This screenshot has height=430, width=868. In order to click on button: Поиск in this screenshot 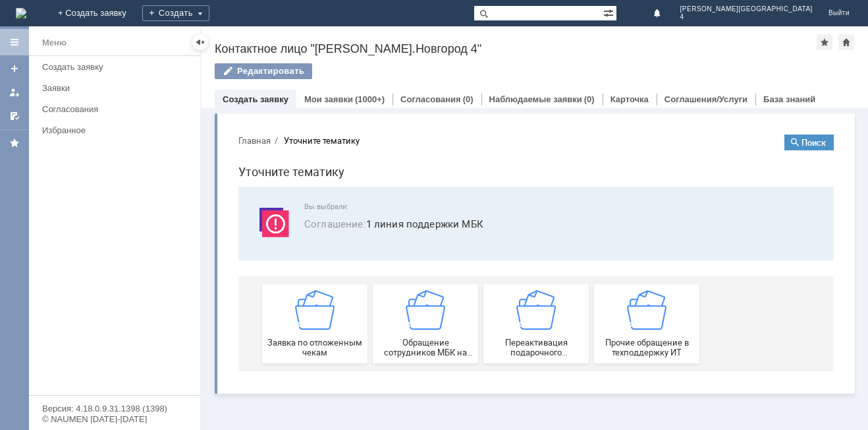, I will do `click(581, 19)`.